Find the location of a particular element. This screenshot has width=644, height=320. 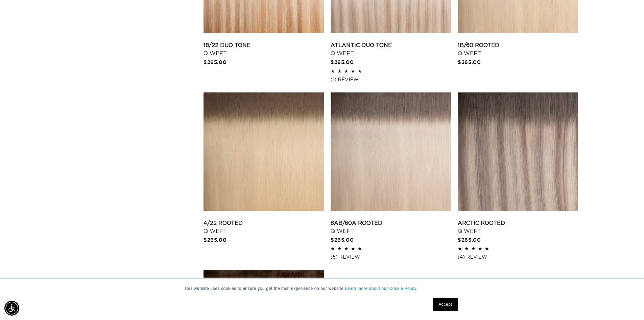

div: Chat Widget is located at coordinates (627, 304).